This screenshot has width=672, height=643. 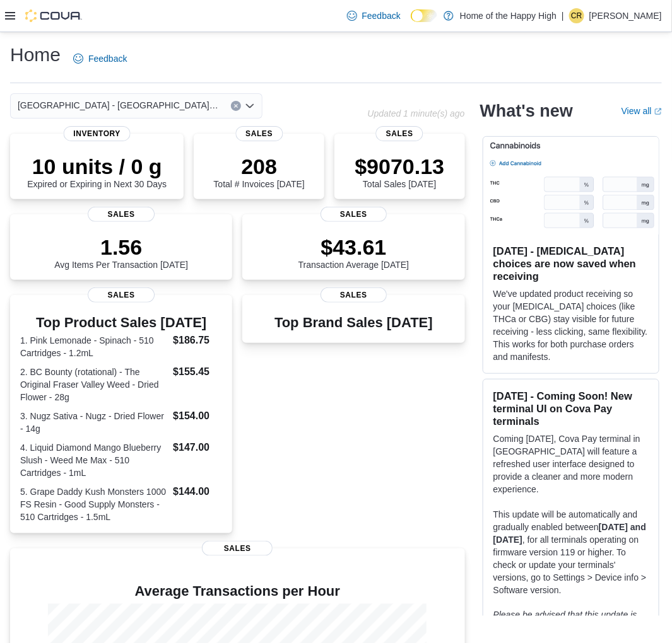 What do you see at coordinates (577, 16) in the screenshot?
I see `div: Courtney Ruppel` at bounding box center [577, 16].